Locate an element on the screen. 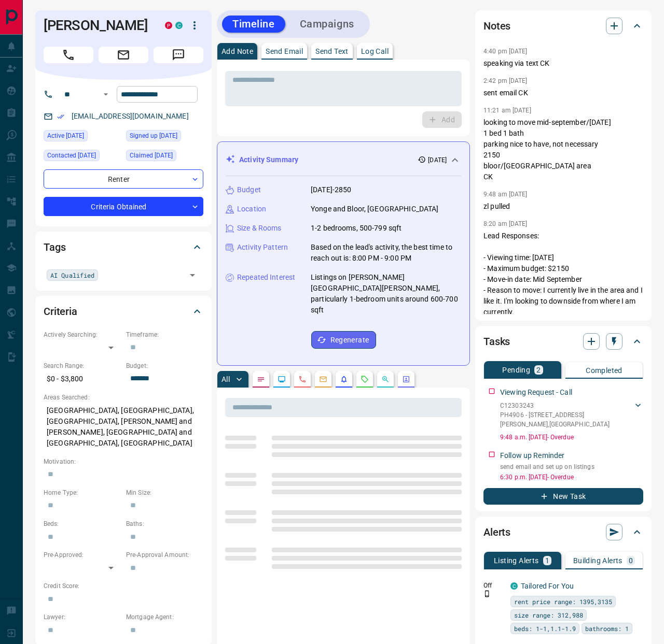 The height and width of the screenshot is (644, 664). p: Budget: is located at coordinates (164, 366).